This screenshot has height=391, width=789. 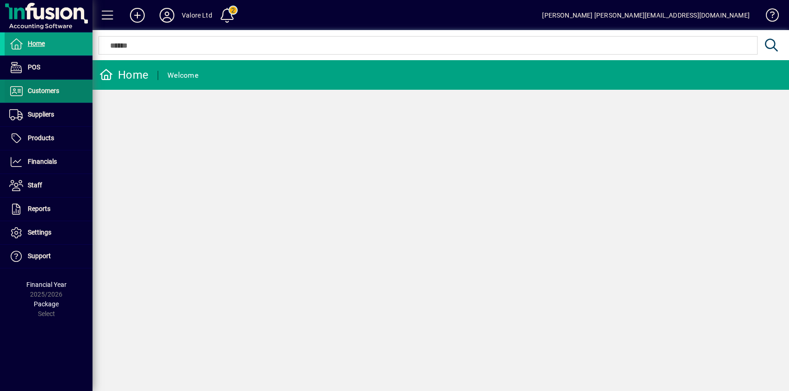 I want to click on a: Knowledge Base, so click(x=768, y=17).